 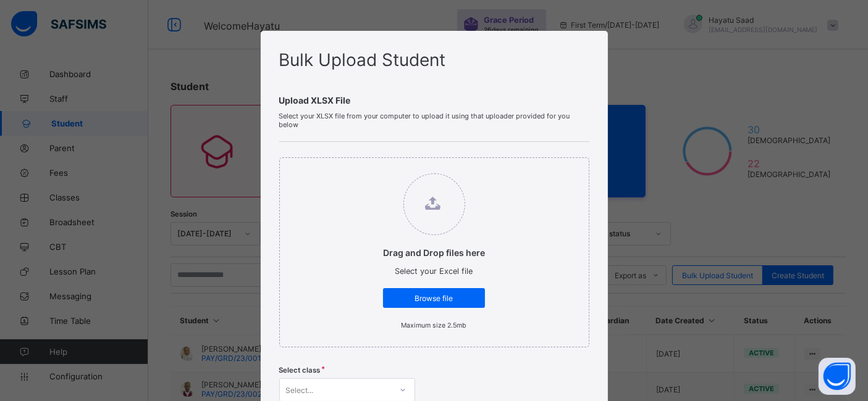 I want to click on span: Bulk Upload Student, so click(x=362, y=60).